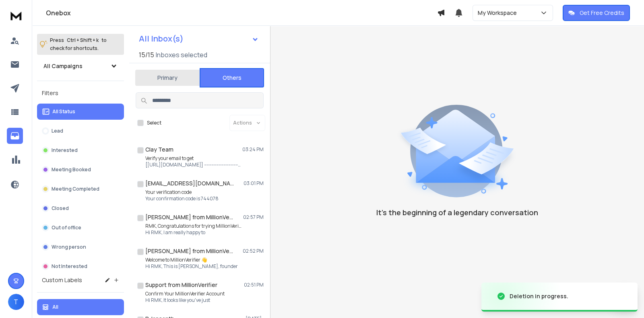 The image size is (644, 318). Describe the element at coordinates (602, 13) in the screenshot. I see `p: Get Free Credits` at that location.